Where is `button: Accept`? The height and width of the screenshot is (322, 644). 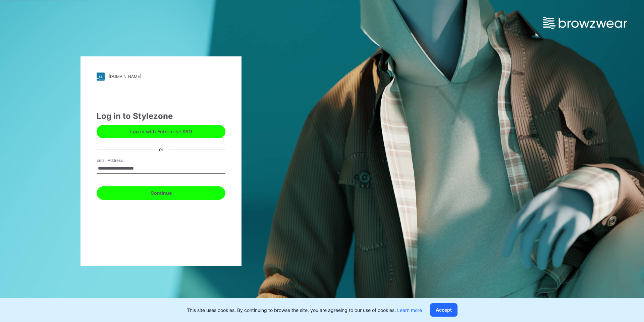 button: Accept is located at coordinates (444, 310).